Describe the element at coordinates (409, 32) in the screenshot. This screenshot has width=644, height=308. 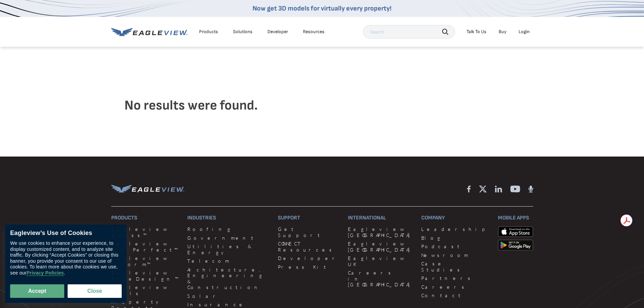
I see `input: Search` at that location.